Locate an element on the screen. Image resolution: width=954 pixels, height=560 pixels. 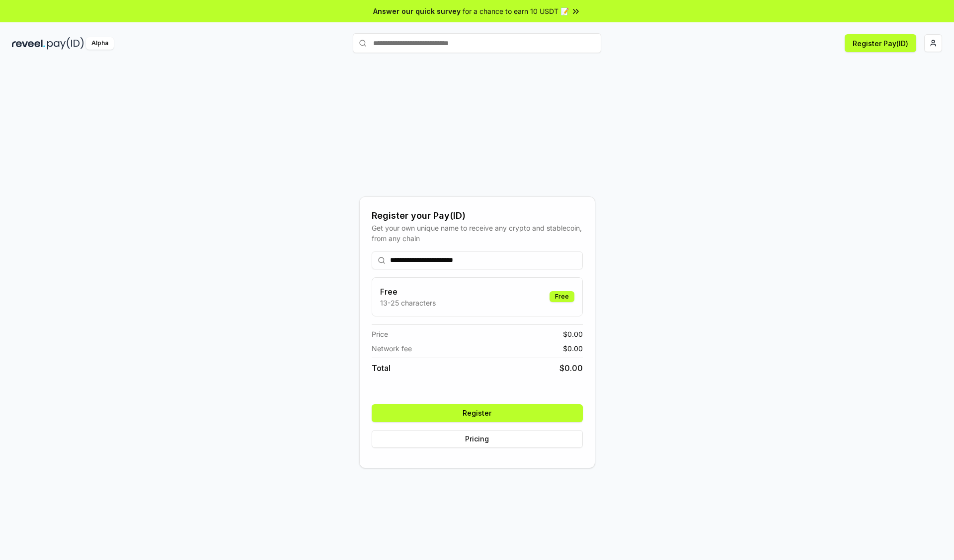
p: 13-25 characters is located at coordinates (408, 302).